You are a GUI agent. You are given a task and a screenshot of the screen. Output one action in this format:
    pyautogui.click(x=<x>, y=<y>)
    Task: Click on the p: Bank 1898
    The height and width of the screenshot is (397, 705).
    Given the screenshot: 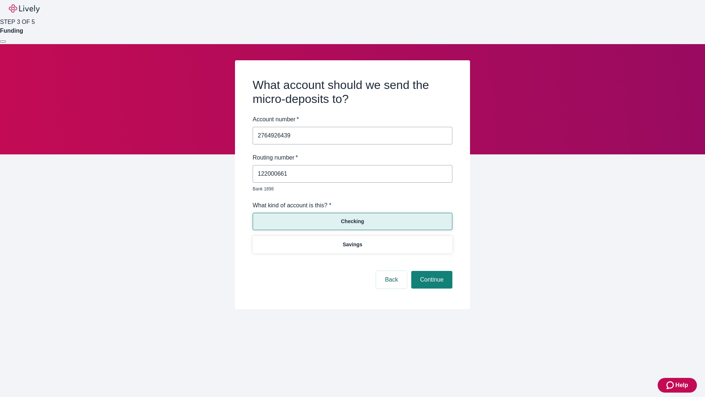 What is the action you would take?
    pyautogui.click(x=350, y=189)
    